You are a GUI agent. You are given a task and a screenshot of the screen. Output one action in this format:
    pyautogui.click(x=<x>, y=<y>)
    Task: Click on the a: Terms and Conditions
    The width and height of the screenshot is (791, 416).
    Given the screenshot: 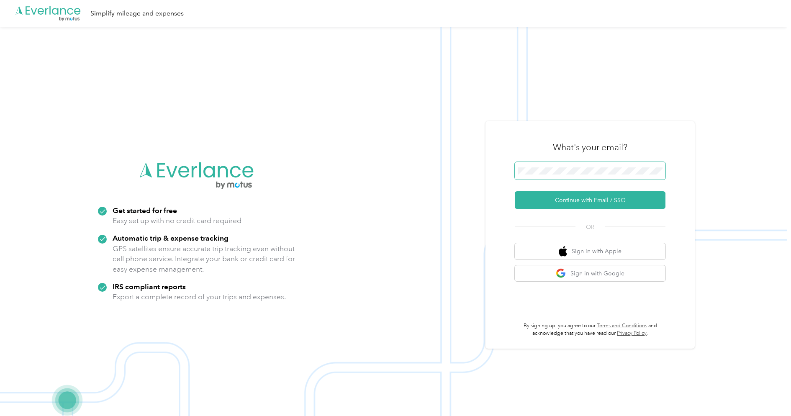 What is the action you would take?
    pyautogui.click(x=622, y=326)
    